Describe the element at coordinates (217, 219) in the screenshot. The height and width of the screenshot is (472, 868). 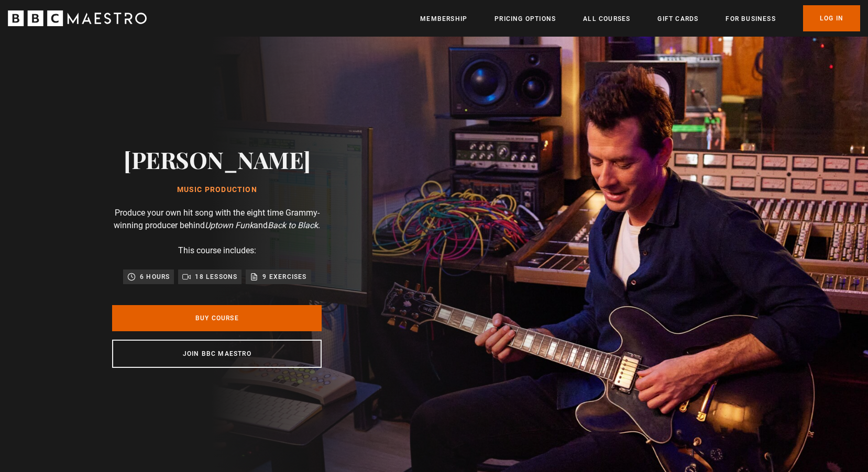
I see `p: Produce your own hit song with the eight time Grammy-winning producer behind and .` at that location.